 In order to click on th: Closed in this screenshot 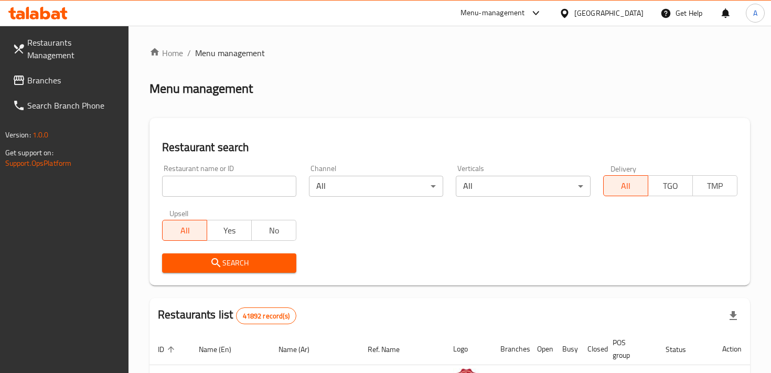, I will do `click(592, 349)`.